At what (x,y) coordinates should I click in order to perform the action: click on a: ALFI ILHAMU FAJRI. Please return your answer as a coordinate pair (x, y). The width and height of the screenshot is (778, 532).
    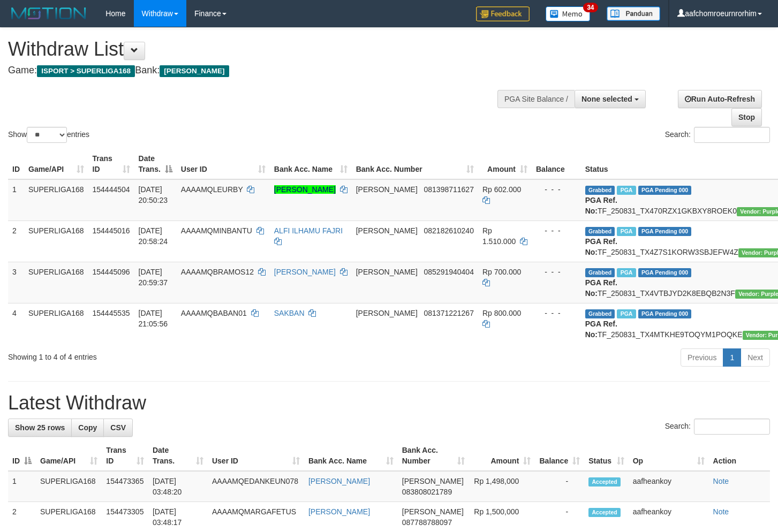
    Looking at the image, I should click on (308, 231).